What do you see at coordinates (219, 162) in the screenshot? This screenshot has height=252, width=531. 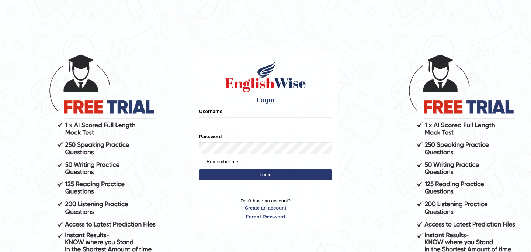 I see `label: Remember me` at bounding box center [219, 162].